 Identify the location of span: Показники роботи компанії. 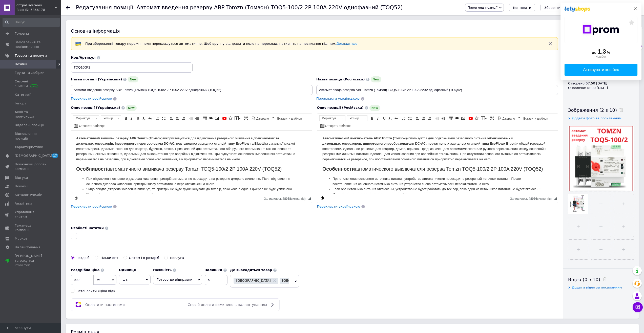
(31, 166).